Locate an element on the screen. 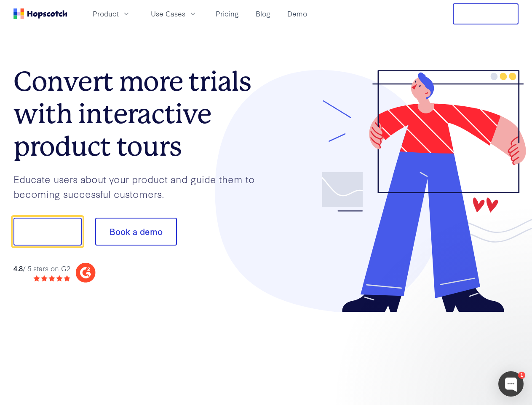 This screenshot has height=405, width=532. a: Free Trial is located at coordinates (486, 14).